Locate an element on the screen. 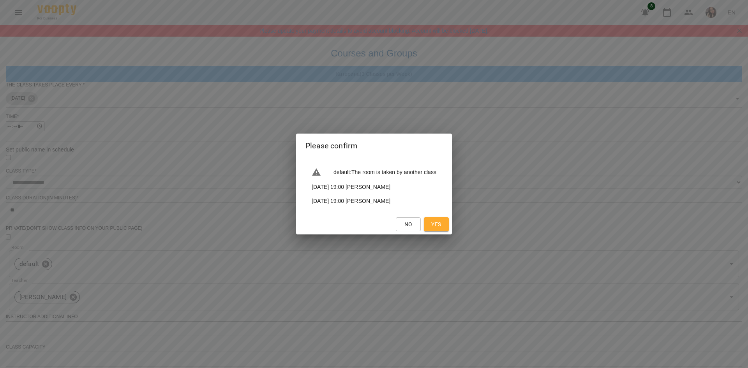 The height and width of the screenshot is (368, 748). span: No is located at coordinates (408, 224).